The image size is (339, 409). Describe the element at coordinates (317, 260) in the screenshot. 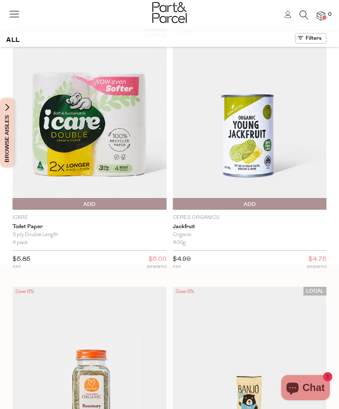

I see `span: $4.75` at that location.